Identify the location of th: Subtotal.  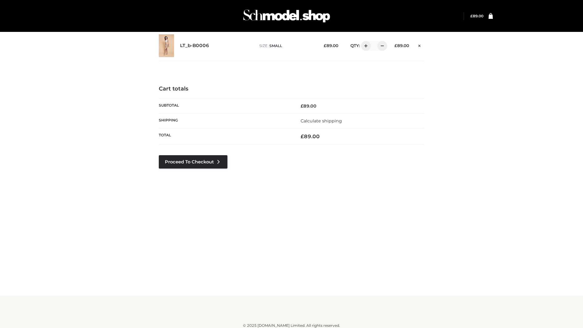
(225, 106).